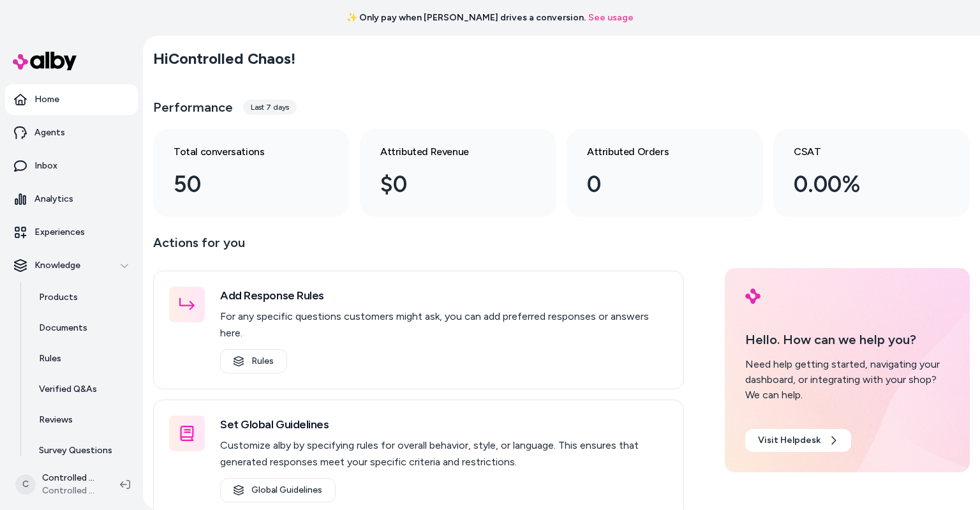  I want to click on p: Rules, so click(50, 359).